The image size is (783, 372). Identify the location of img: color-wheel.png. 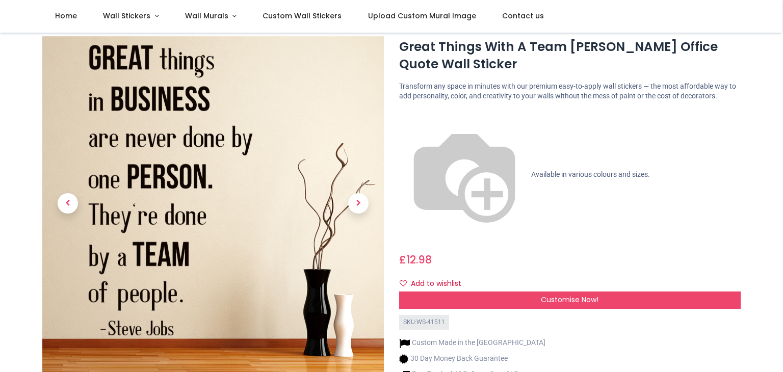
(464, 175).